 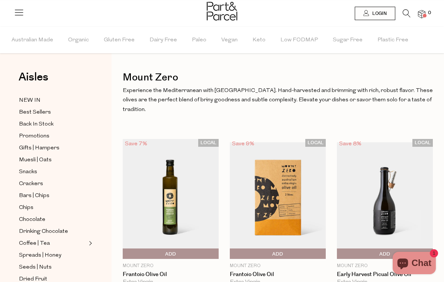 What do you see at coordinates (350, 144) in the screenshot?
I see `div: Save 8%` at bounding box center [350, 144].